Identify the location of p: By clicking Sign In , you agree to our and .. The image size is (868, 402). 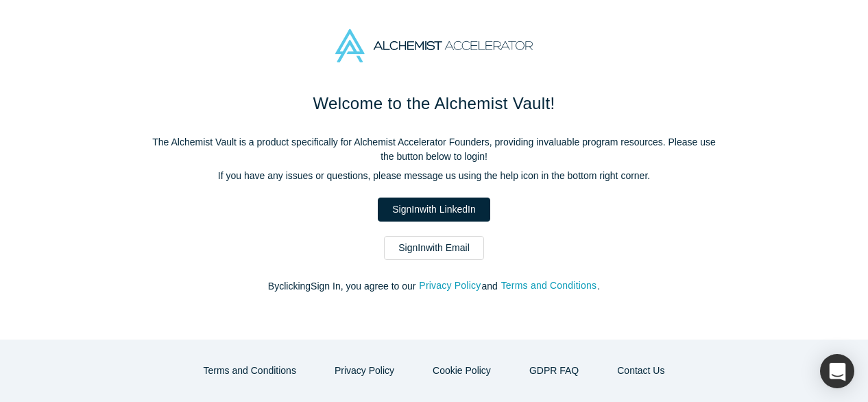
(434, 286).